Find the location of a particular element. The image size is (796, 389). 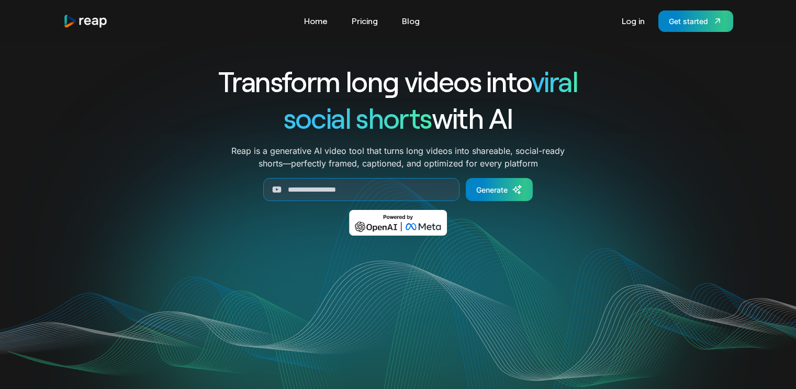

h1: Transform long videos into is located at coordinates (398, 81).